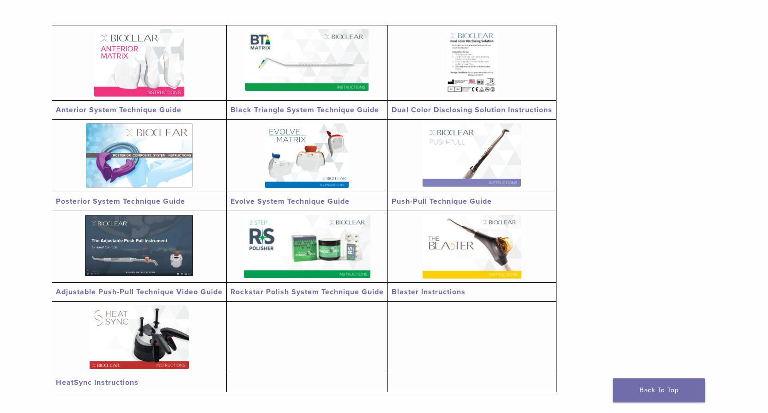  Describe the element at coordinates (139, 292) in the screenshot. I see `a: Adjustable Push-Pull Technique Video Guide` at that location.